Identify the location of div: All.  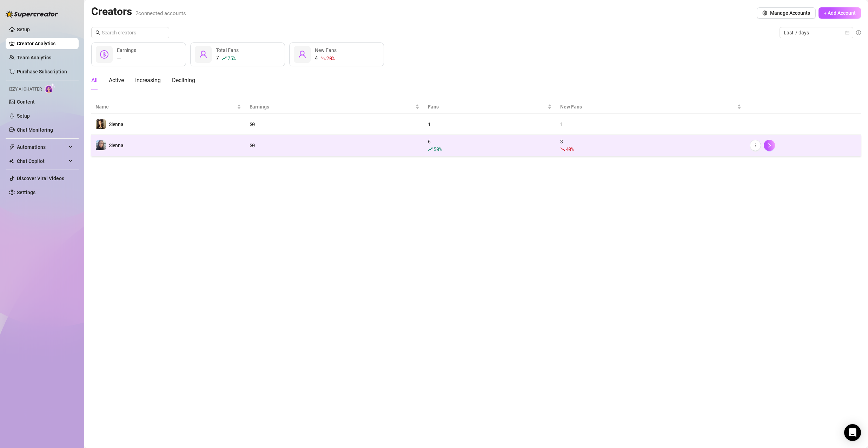
(94, 81).